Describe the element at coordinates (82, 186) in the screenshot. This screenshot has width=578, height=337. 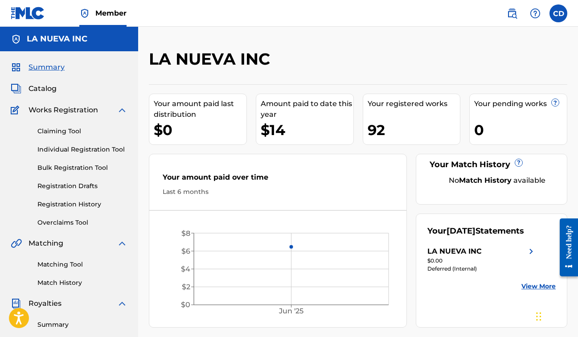
I see `a: Registration Drafts` at that location.